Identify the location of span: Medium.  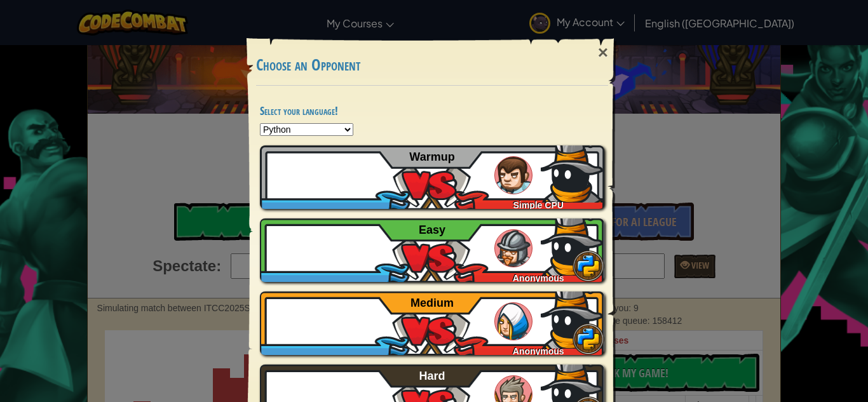
(432, 303).